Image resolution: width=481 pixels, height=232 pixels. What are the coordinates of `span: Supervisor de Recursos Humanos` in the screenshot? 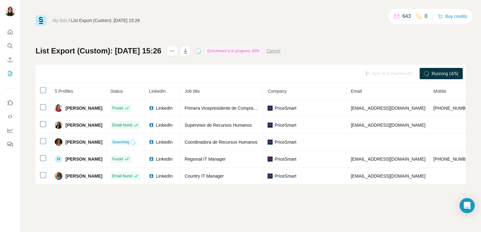 It's located at (218, 125).